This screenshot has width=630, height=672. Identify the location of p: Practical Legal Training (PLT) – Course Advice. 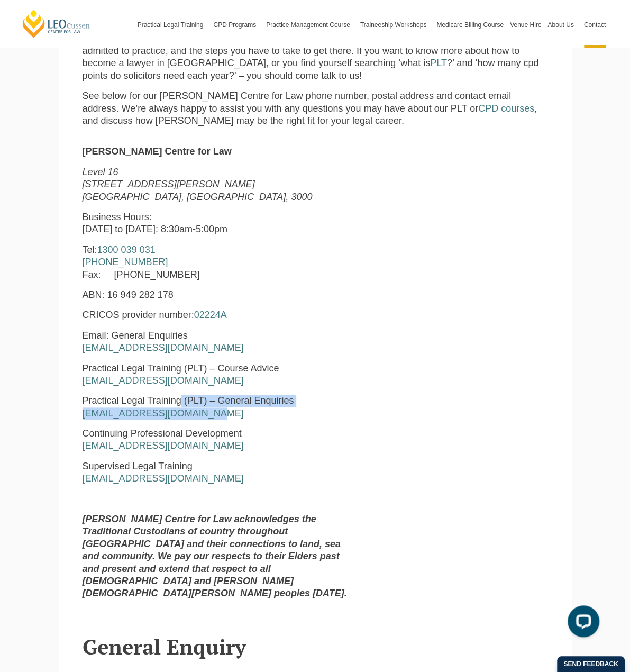
(214, 375).